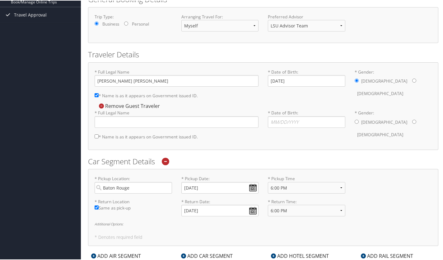 This screenshot has width=443, height=260. Describe the element at coordinates (133, 209) in the screenshot. I see `label: Same as pick-up` at that location.